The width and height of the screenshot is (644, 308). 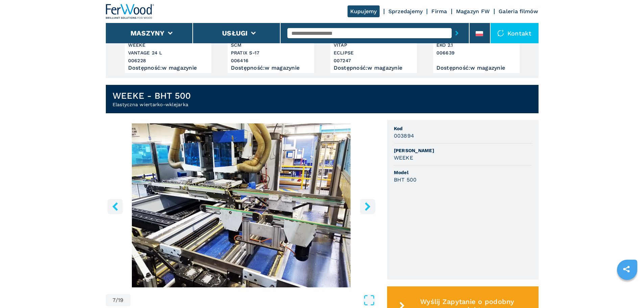 What do you see at coordinates (152, 96) in the screenshot?
I see `h1: WEEKE - BHT 500` at bounding box center [152, 96].